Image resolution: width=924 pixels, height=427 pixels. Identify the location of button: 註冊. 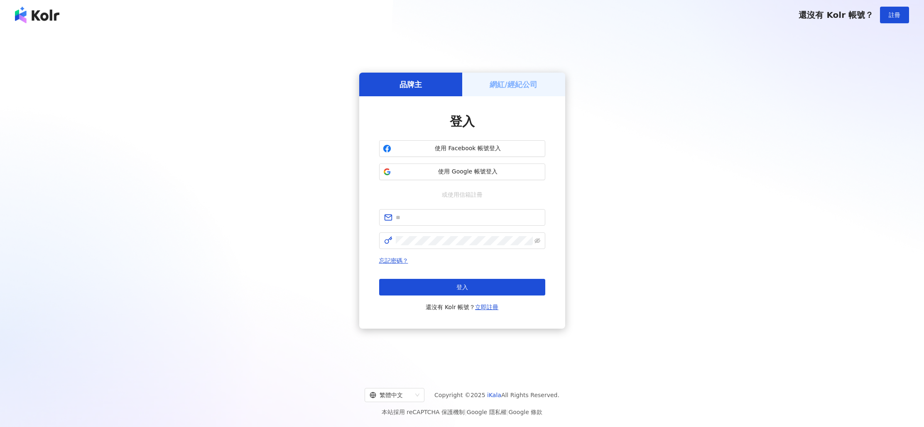
(895, 15).